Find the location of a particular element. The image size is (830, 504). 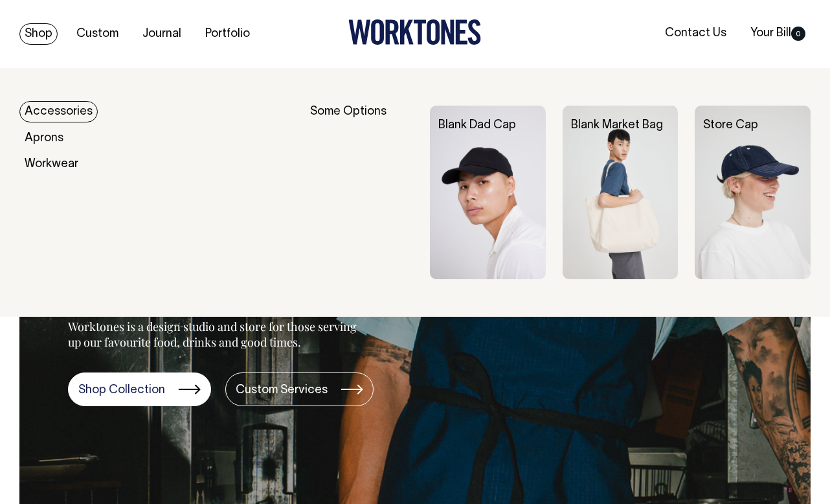

a: Shop Collection is located at coordinates (139, 389).